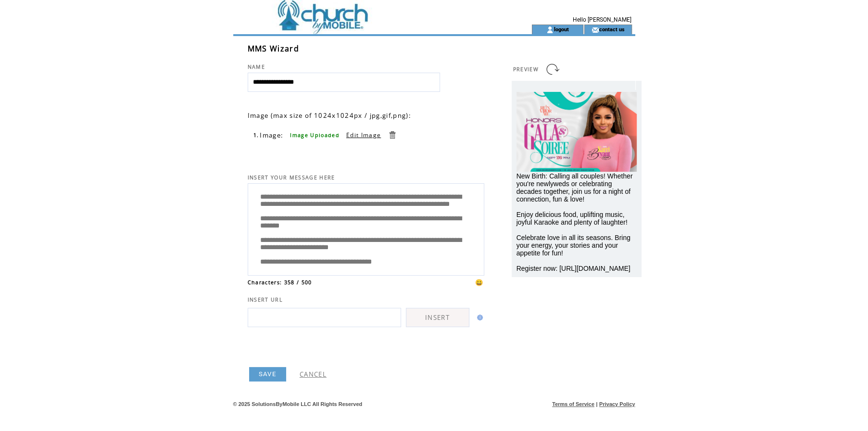  I want to click on span: INSERT YOUR MESSAGE HERE, so click(291, 178).